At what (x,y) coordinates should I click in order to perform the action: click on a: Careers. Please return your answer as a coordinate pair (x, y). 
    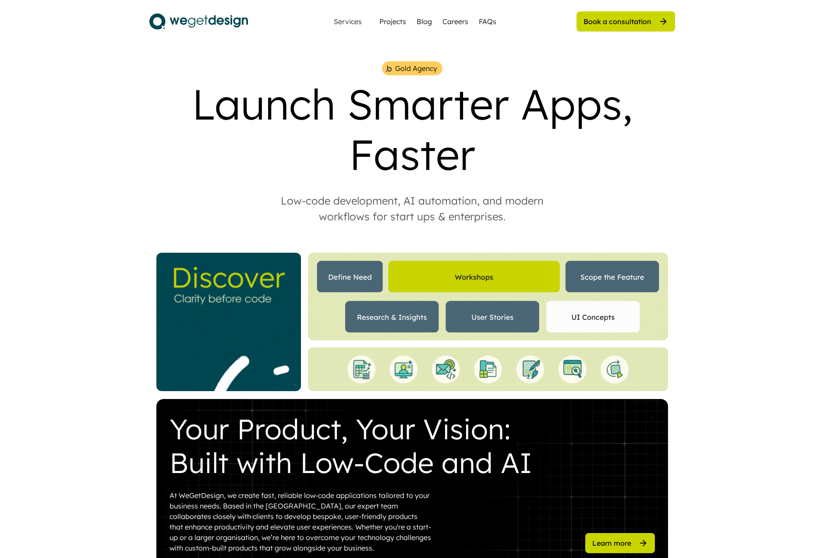
    Looking at the image, I should click on (455, 21).